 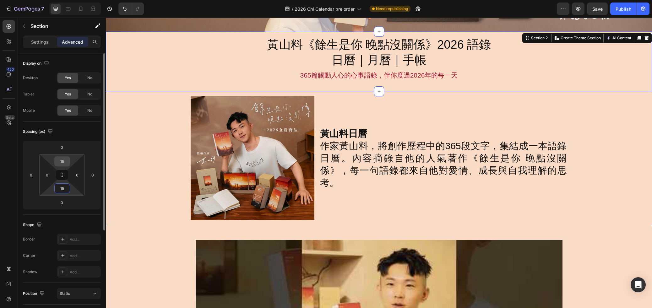 I want to click on div: Display on, so click(x=36, y=63).